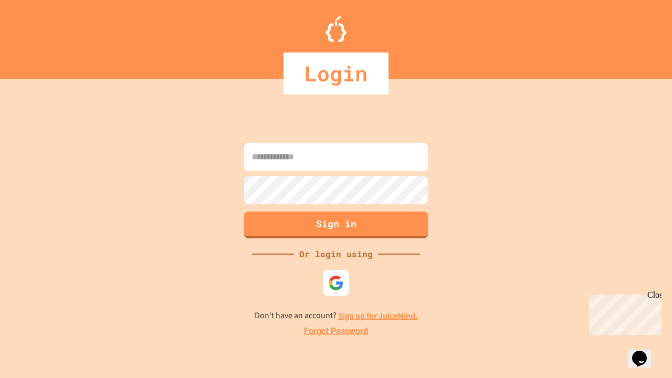  I want to click on p: Don't have an account?, so click(336, 316).